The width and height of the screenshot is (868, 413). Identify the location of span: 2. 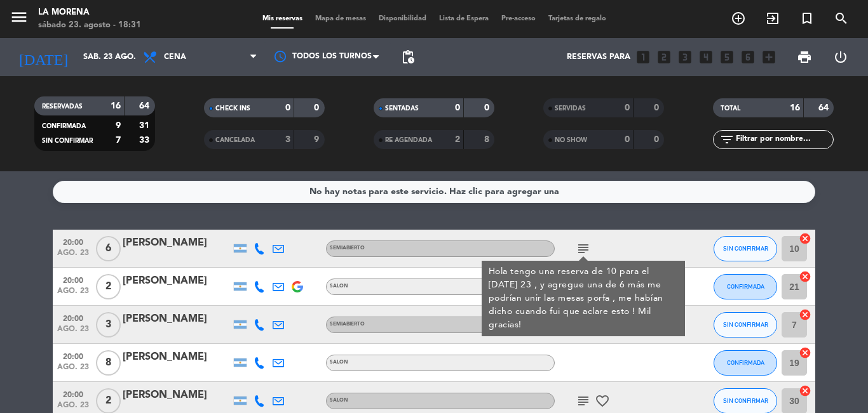
(108, 287).